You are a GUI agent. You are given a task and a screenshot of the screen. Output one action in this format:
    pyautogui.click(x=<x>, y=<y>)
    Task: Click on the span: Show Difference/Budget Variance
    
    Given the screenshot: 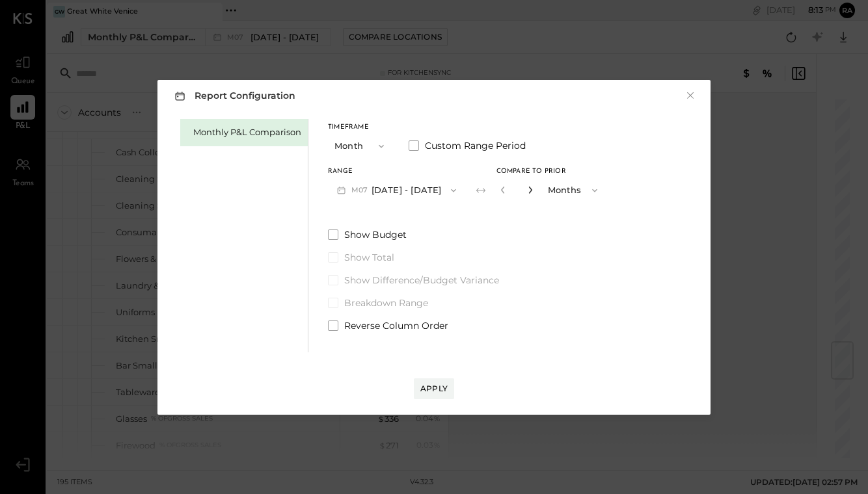 What is the action you would take?
    pyautogui.click(x=422, y=280)
    